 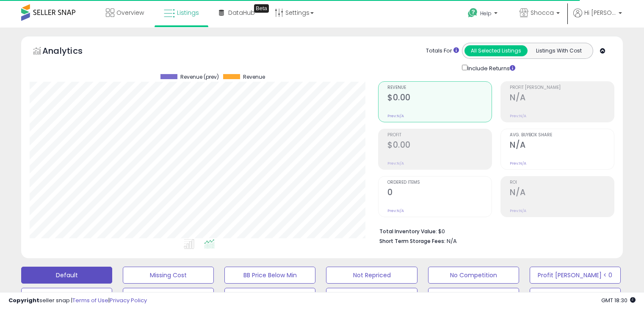 I want to click on i: Get Help, so click(x=473, y=13).